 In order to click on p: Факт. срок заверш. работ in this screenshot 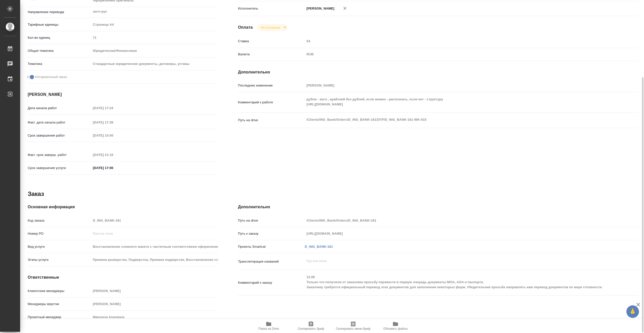, I will do `click(60, 155)`.